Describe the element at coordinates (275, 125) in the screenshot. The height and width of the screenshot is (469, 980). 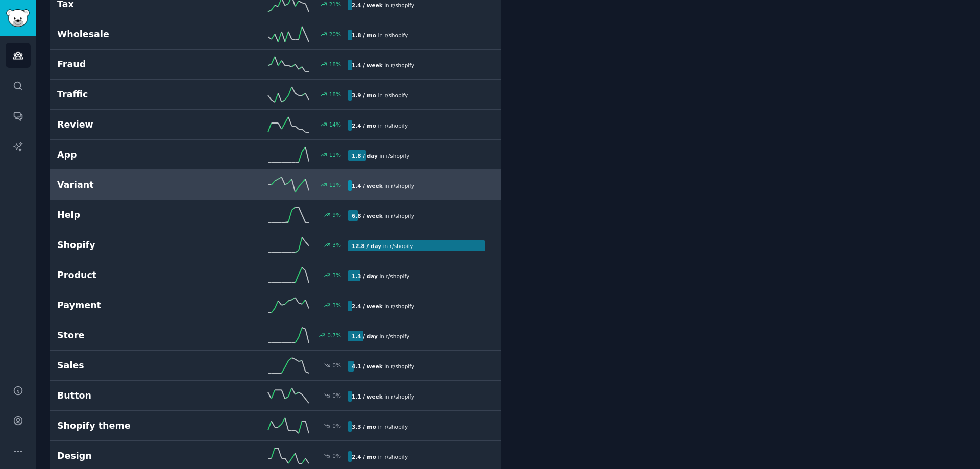
I see `a: Review14%2.4 / moin r/shopify` at that location.